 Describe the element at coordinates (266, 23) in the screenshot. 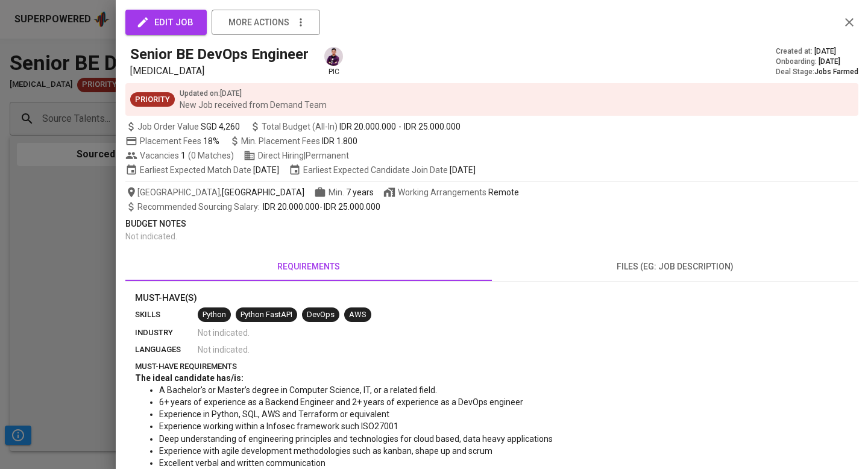

I see `button: more actions` at that location.